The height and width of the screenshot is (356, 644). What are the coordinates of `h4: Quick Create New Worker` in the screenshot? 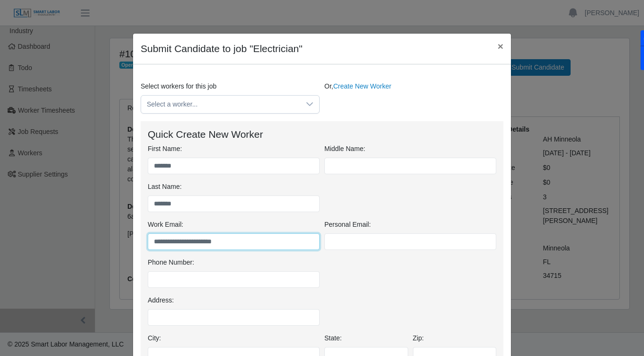 It's located at (322, 134).